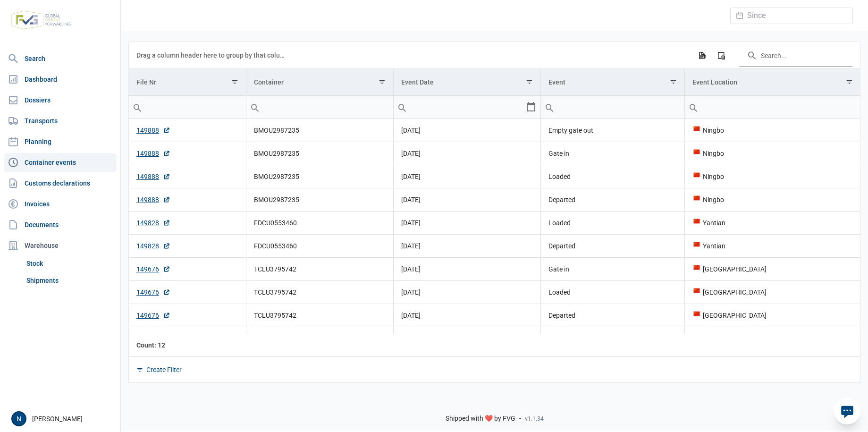  I want to click on td: Column Event Date, so click(467, 82).